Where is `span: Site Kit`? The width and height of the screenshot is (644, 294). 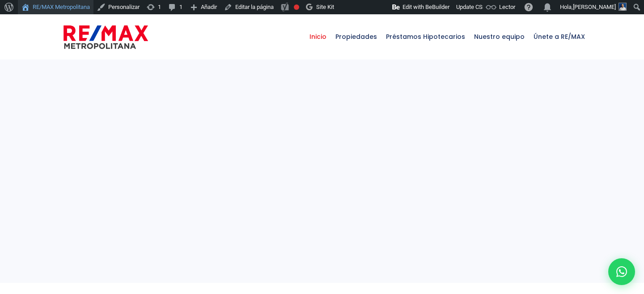 span: Site Kit is located at coordinates (325, 7).